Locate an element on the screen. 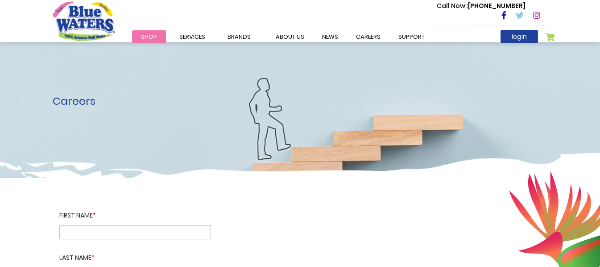 This screenshot has height=267, width=600. a: News is located at coordinates (330, 37).